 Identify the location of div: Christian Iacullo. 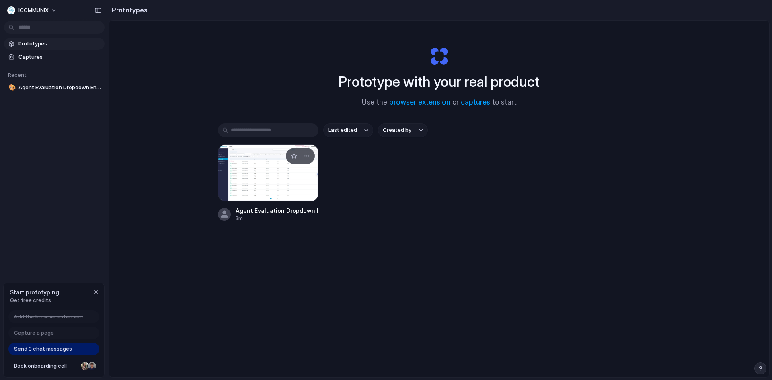
(92, 366).